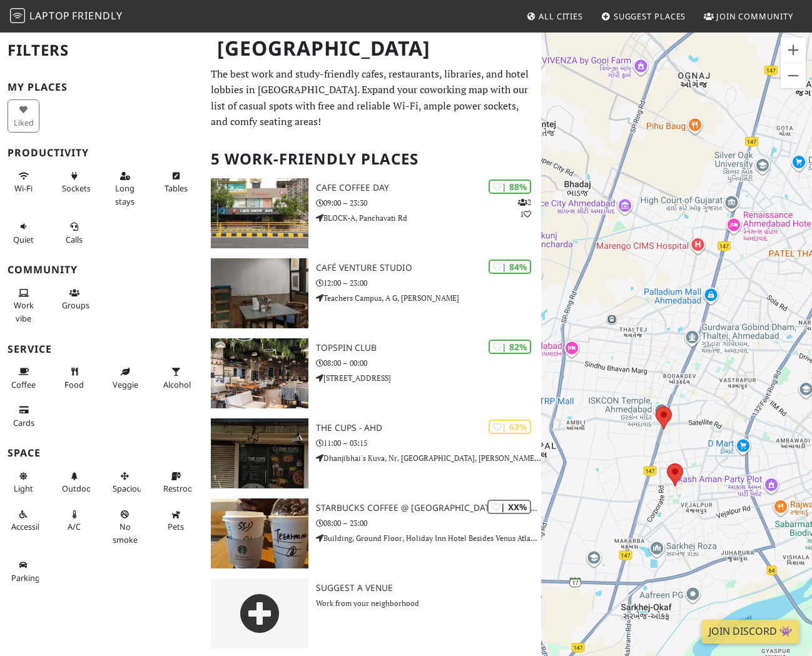 This screenshot has width=812, height=656. What do you see at coordinates (260, 613) in the screenshot?
I see `img: gray-place-d2bdb4477600e061c01bd816cc0f2ef0cfcb1ca9e3ad78868dd16fb2af073a21.png` at bounding box center [260, 613].